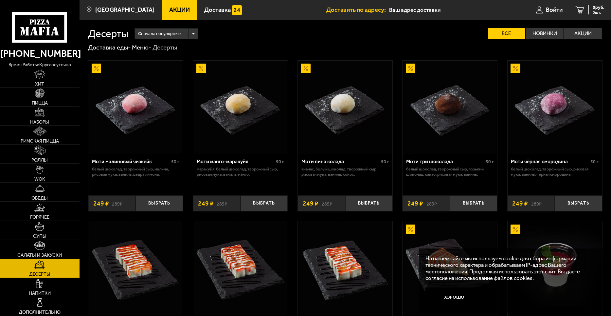  What do you see at coordinates (583, 33) in the screenshot?
I see `label: Акции` at bounding box center [583, 33].